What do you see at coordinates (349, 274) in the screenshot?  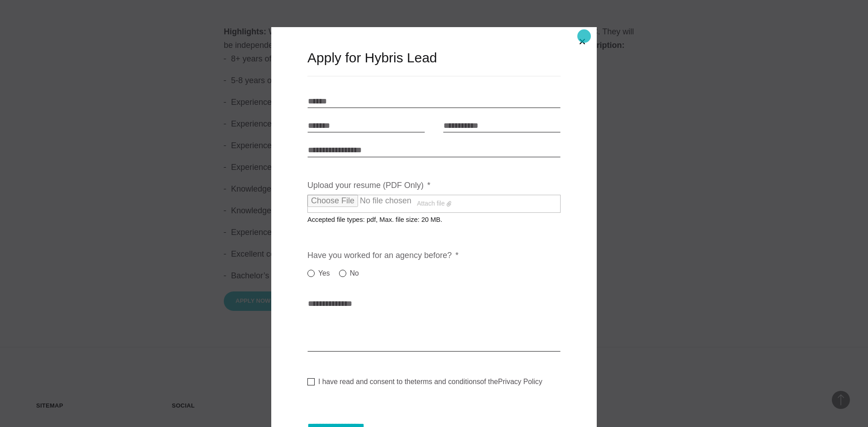 I see `label: No` at bounding box center [349, 274].